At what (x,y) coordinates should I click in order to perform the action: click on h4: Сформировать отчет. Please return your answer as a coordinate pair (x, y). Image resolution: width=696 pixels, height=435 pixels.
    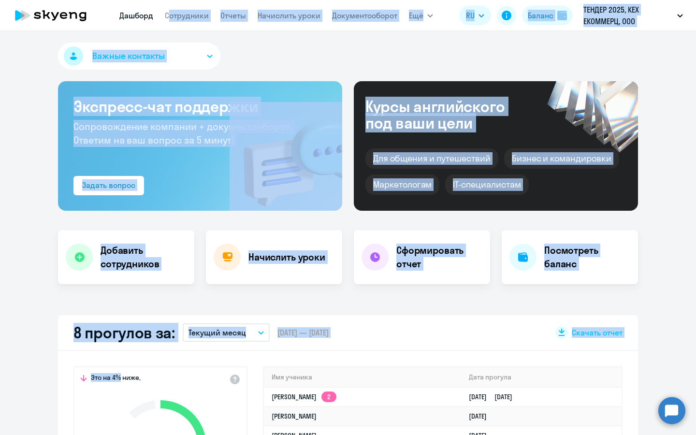
    Looking at the image, I should click on (439, 257).